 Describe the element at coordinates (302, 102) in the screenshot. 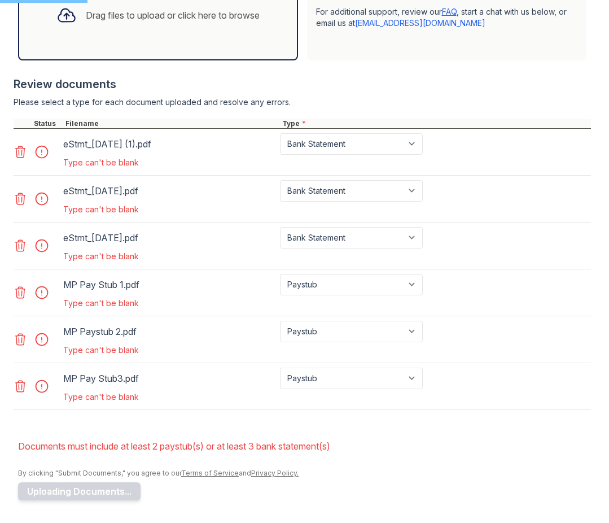

I see `div: Please select a type for each document uploaded and resolve any errors.` at that location.